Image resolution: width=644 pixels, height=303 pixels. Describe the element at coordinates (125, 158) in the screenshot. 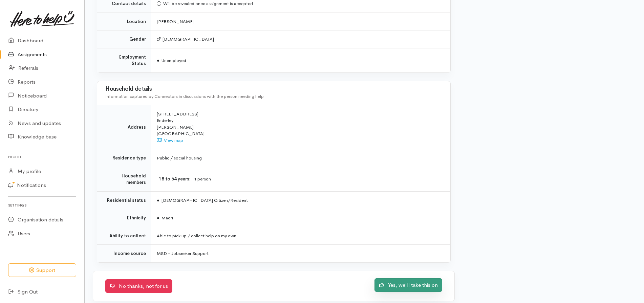

I see `td: Residence type` at that location.